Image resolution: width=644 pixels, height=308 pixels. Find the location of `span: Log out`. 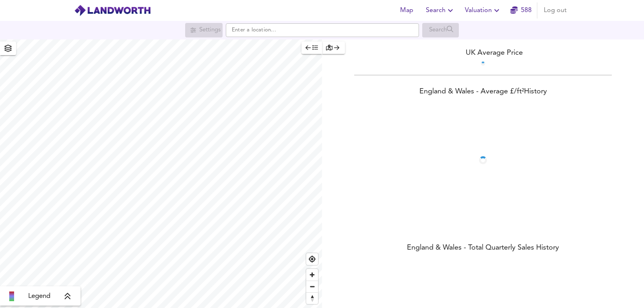

span: Log out is located at coordinates (555, 10).